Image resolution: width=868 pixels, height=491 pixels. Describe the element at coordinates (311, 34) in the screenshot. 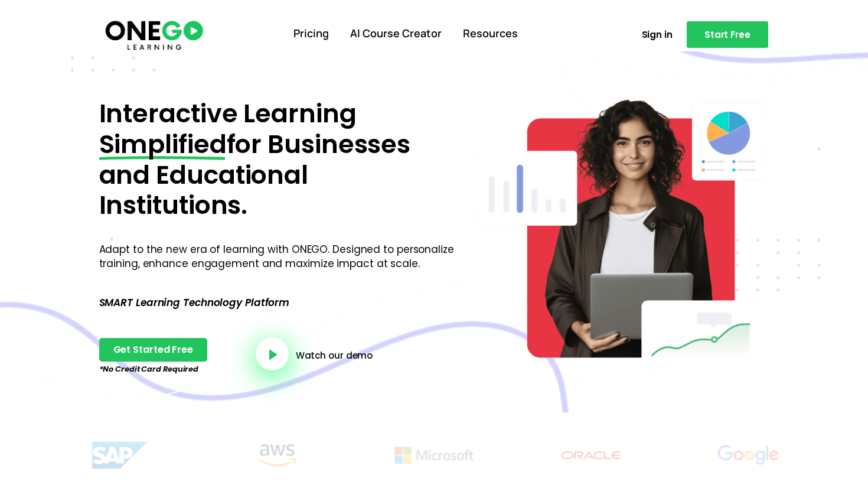

I see `a: Pricing` at that location.